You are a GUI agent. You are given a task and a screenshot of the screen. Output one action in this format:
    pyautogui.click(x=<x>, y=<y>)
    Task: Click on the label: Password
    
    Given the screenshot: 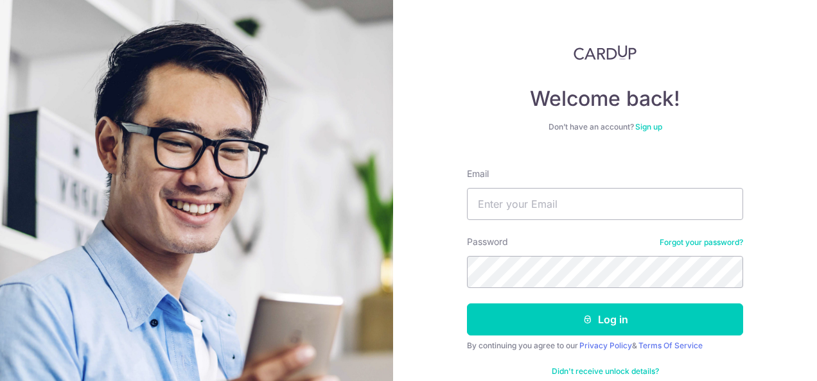 What is the action you would take?
    pyautogui.click(x=487, y=242)
    